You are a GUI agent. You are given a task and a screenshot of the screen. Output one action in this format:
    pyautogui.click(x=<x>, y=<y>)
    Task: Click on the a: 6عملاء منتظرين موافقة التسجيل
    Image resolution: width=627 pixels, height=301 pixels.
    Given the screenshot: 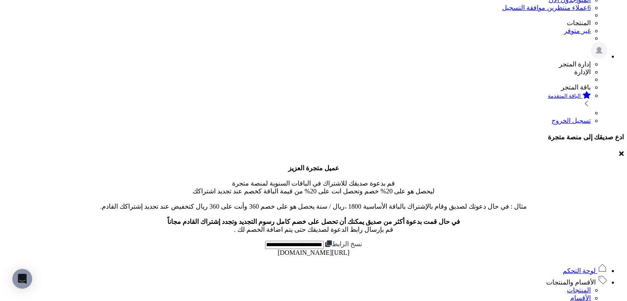 What is the action you would take?
    pyautogui.click(x=546, y=7)
    